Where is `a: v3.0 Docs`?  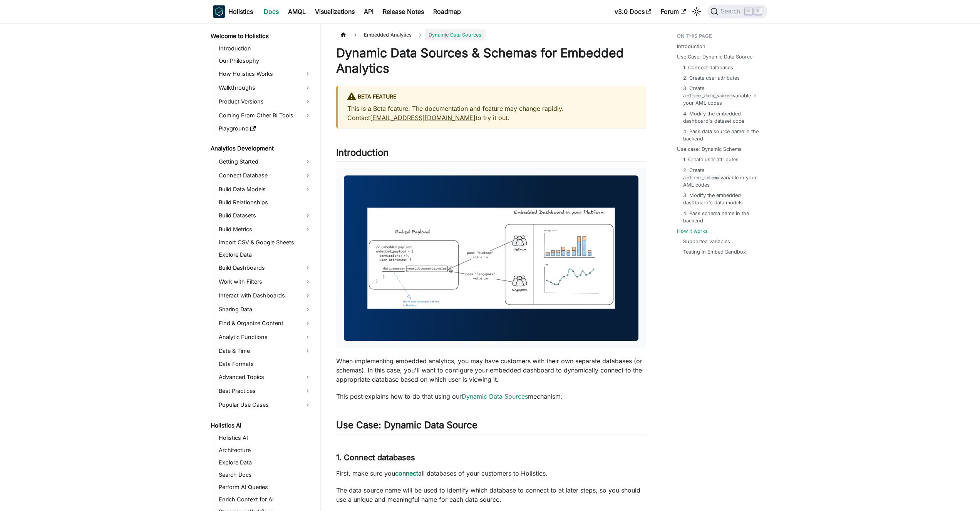 a: v3.0 Docs is located at coordinates (633, 12).